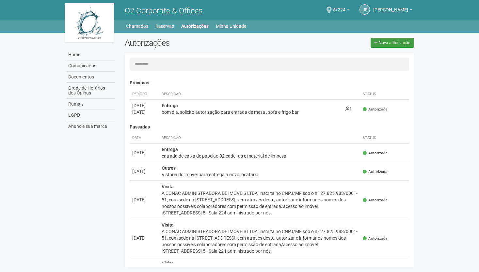  What do you see at coordinates (260, 174) in the screenshot?
I see `div: Vistoria do imóvel para entrega a novo locatário` at bounding box center [260, 174].